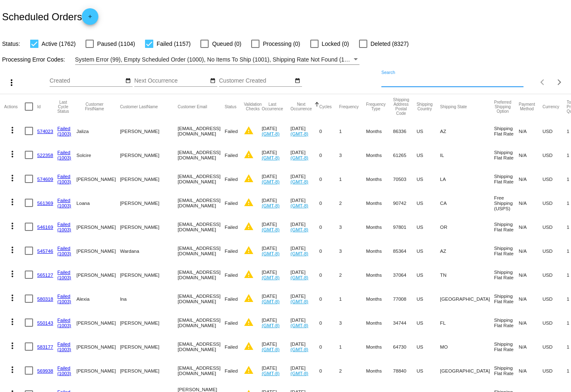 This screenshot has height=392, width=571. I want to click on mat-cell: 78840, so click(405, 370).